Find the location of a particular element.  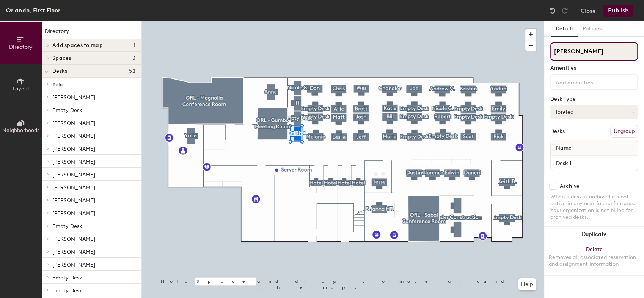

img: Redo is located at coordinates (565, 10).